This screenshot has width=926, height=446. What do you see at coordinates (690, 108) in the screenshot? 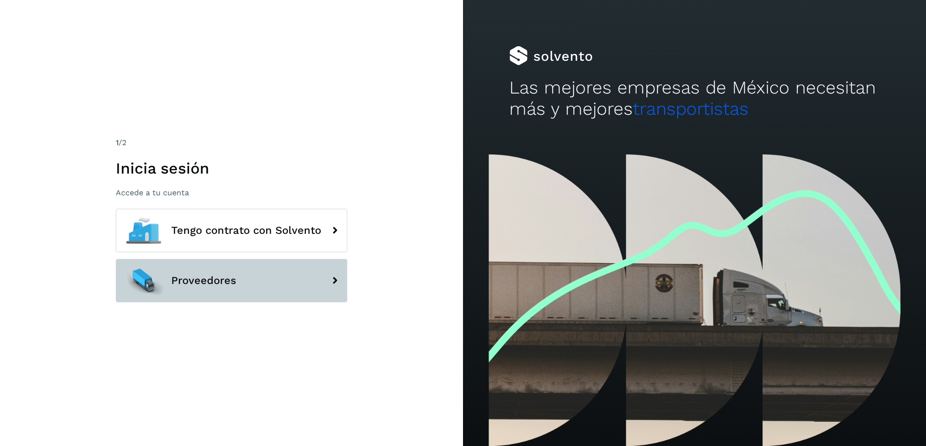
I see `span: transportistas` at bounding box center [690, 108].